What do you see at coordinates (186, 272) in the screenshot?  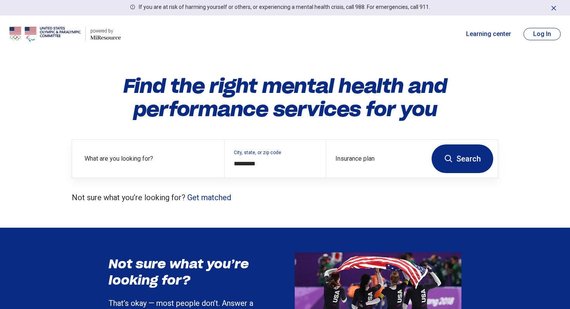 I see `h3: Not sure what you’re looking for?` at bounding box center [186, 272].